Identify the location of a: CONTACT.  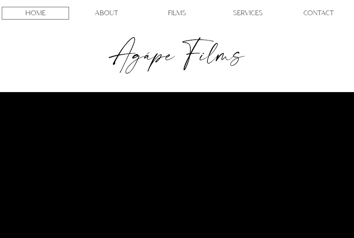
(319, 13).